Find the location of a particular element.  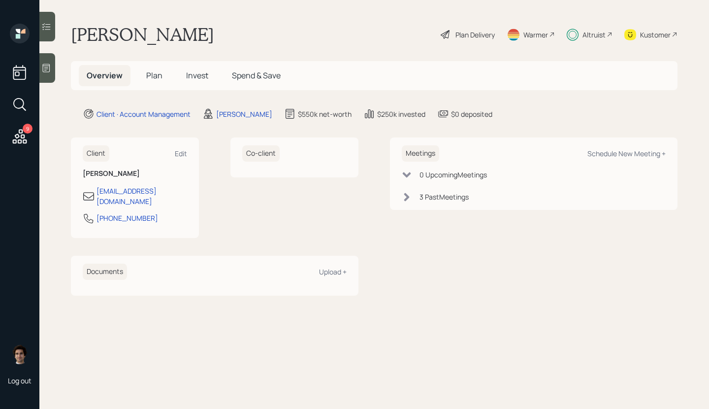

span: Plan is located at coordinates (154, 75).